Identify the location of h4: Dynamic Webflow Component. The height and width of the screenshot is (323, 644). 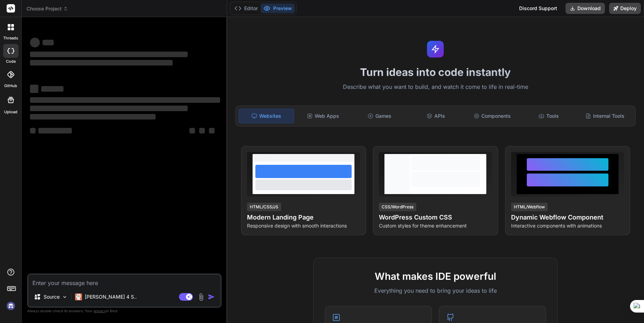
(568, 217).